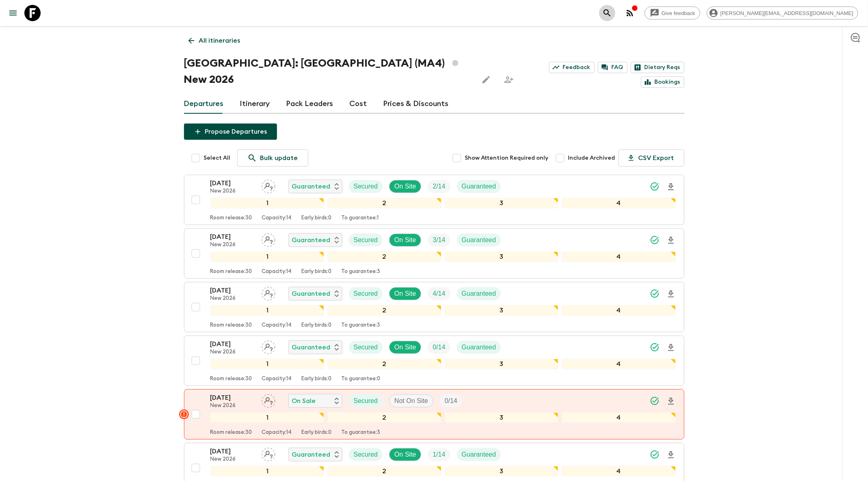 This screenshot has width=868, height=481. What do you see at coordinates (607, 13) in the screenshot?
I see `button: search adventures` at bounding box center [607, 13].